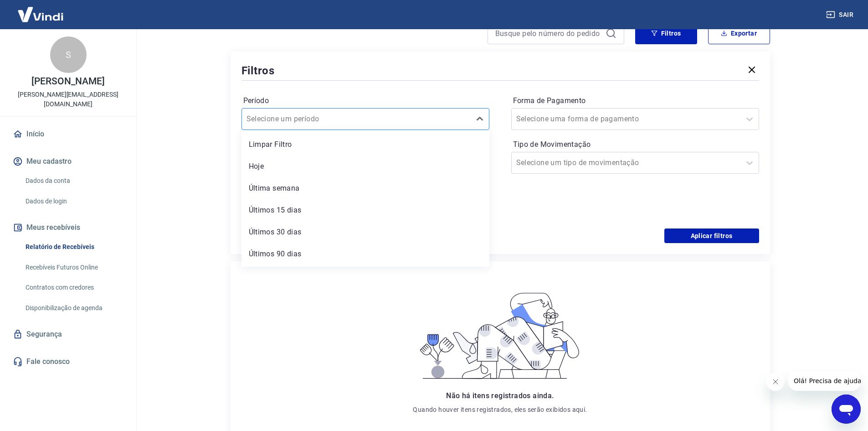  What do you see at coordinates (68, 362) in the screenshot?
I see `a: Fale conosco` at bounding box center [68, 362].